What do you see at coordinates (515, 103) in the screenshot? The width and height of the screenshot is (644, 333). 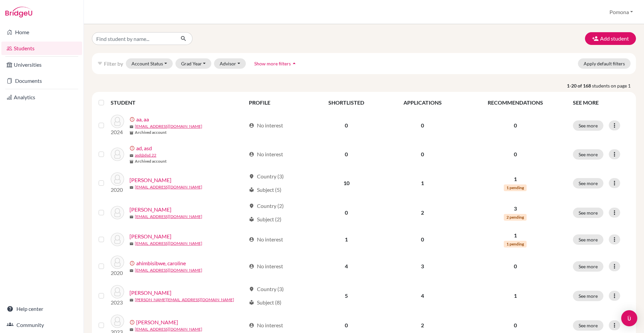 I see `th: RECOMMENDATIONS` at bounding box center [515, 103].